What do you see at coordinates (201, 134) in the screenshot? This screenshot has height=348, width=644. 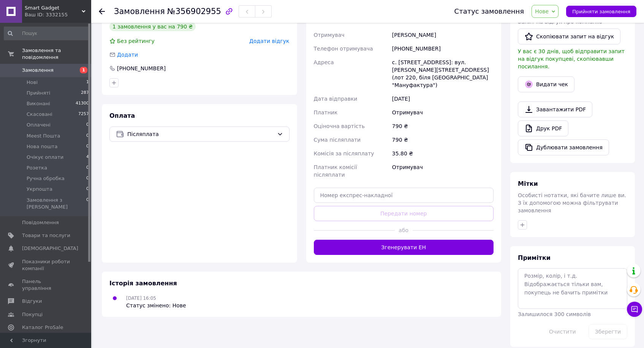 I see `span: Післяплата` at bounding box center [201, 134].